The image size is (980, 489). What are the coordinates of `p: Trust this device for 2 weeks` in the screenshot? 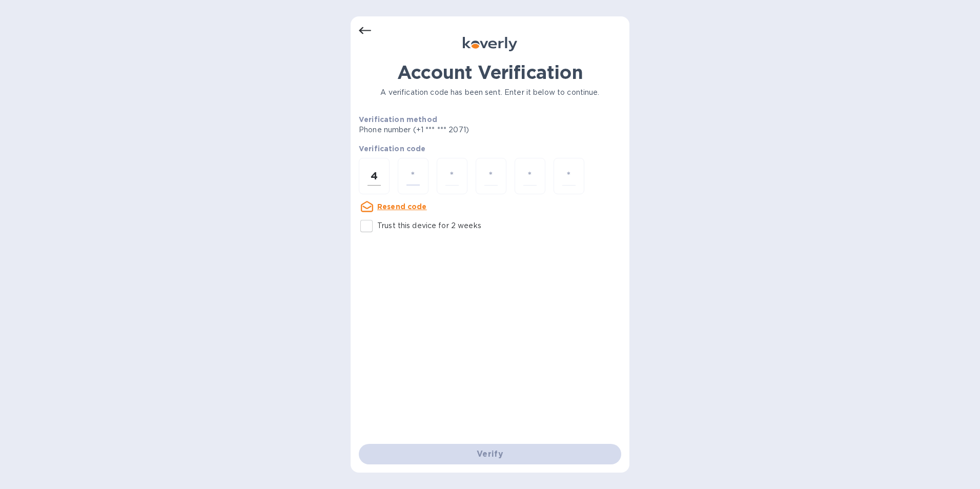 It's located at (429, 225).